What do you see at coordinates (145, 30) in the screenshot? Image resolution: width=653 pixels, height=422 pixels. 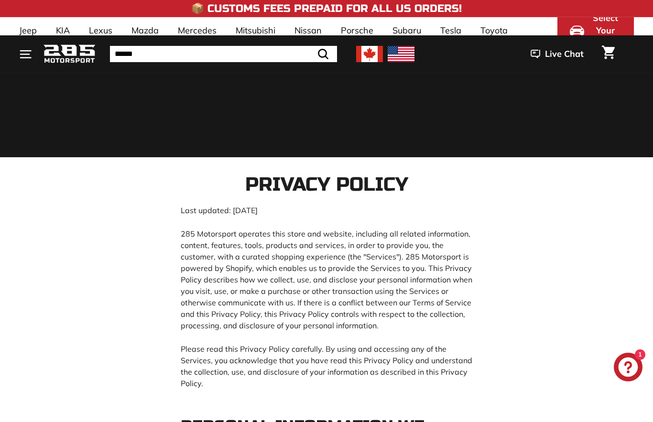 I see `a: Mazda` at bounding box center [145, 30].